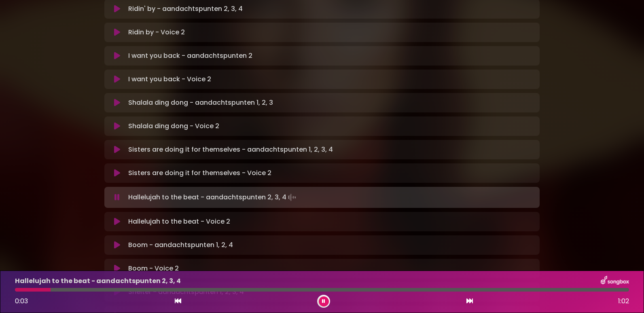 This screenshot has width=644, height=313. Describe the element at coordinates (174, 127) in the screenshot. I see `p: Shalala ding dong - Voice 2` at that location.